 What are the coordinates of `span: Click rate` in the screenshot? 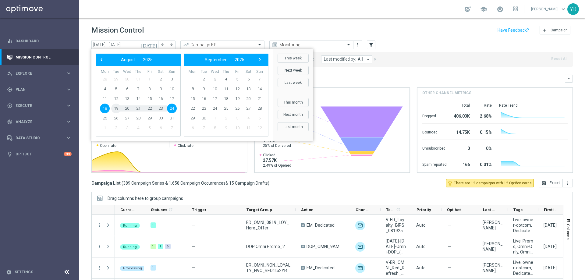 It's located at (186, 146).